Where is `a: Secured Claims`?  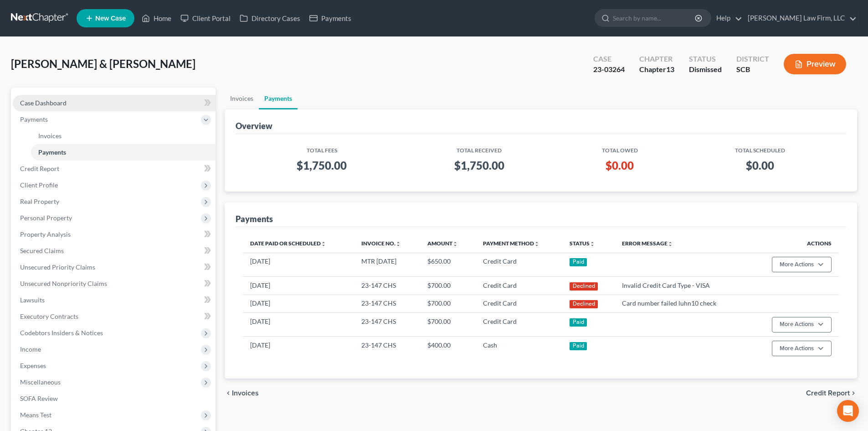 a: Secured Claims is located at coordinates (114, 251).